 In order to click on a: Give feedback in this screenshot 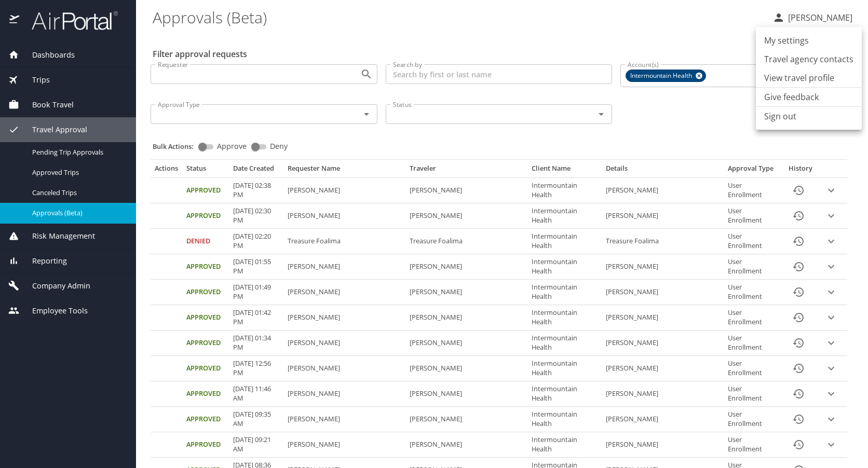, I will do `click(791, 97)`.